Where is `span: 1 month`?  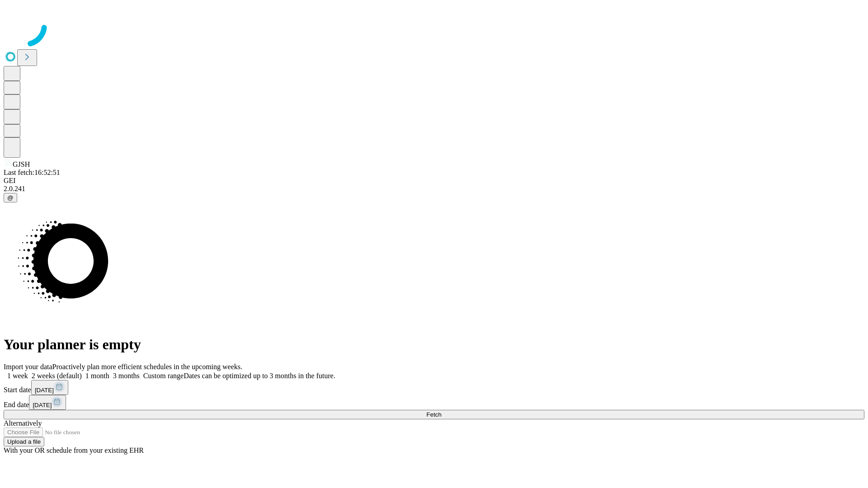
span: 1 month is located at coordinates (97, 375).